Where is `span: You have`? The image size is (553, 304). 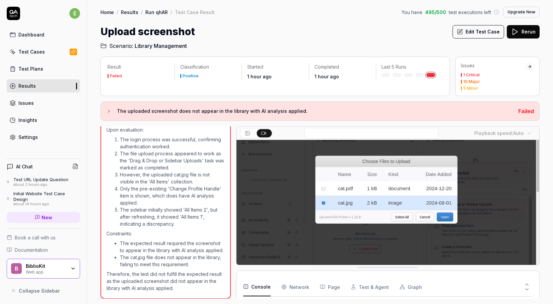 span: You have is located at coordinates (412, 12).